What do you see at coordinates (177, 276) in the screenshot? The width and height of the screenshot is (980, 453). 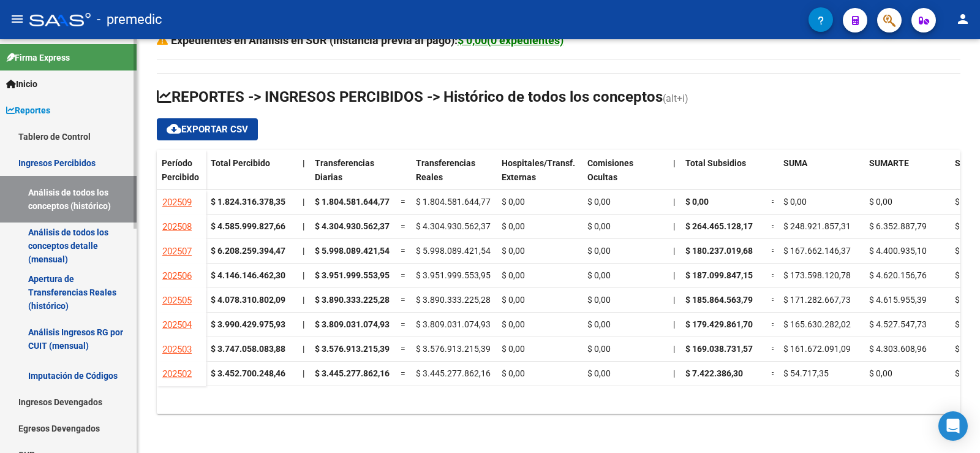 I see `span: 202506` at bounding box center [177, 276].